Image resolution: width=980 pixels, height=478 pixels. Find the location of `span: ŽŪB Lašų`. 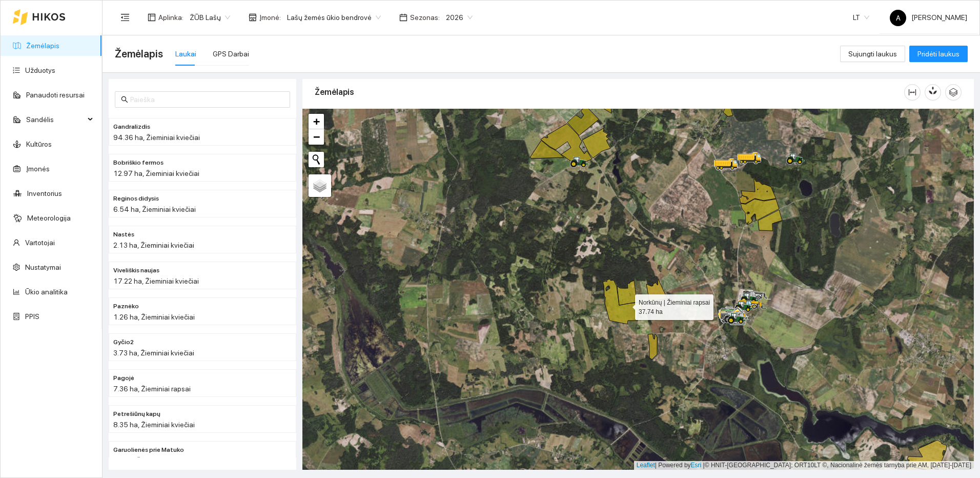

span: ŽŪB Lašų is located at coordinates (210, 18).